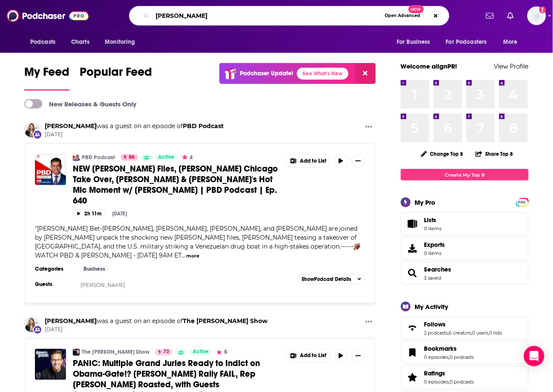  Describe the element at coordinates (435, 324) in the screenshot. I see `span: Follows` at that location.